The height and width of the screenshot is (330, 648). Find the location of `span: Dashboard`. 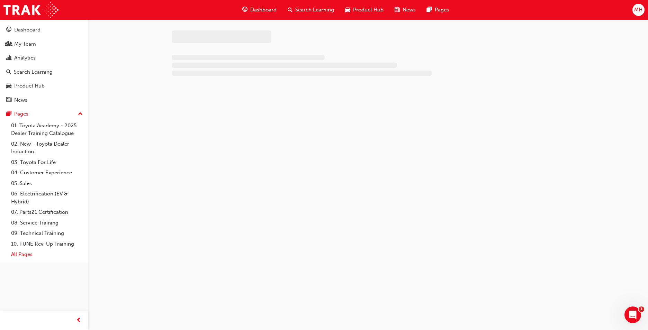

span: Dashboard is located at coordinates (263, 10).